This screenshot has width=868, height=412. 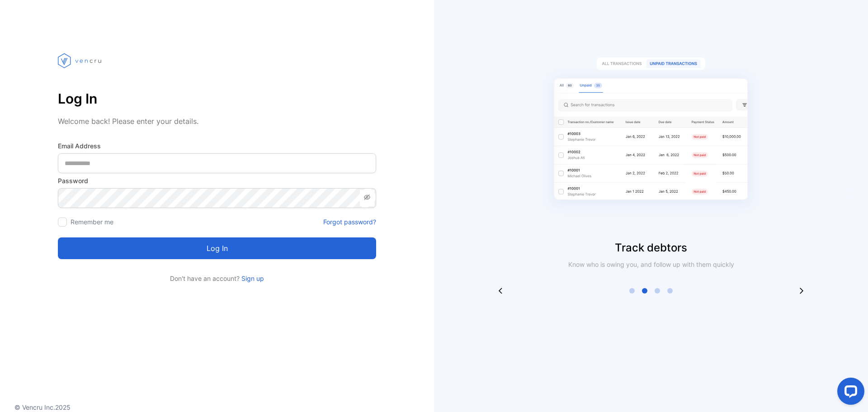 What do you see at coordinates (651, 248) in the screenshot?
I see `p: Track debtors` at bounding box center [651, 248].